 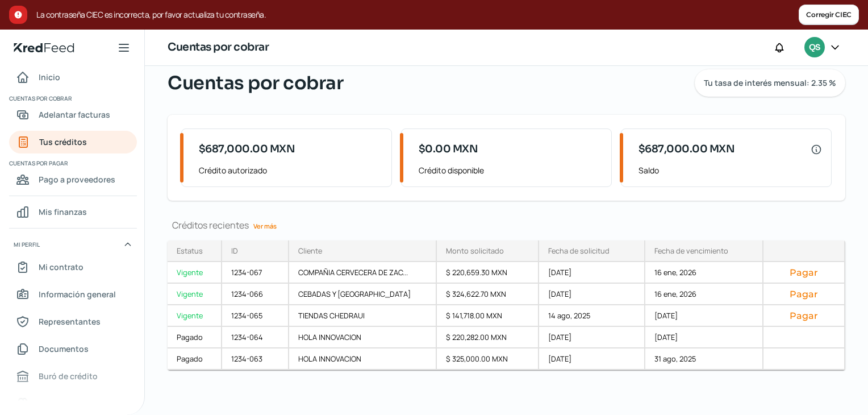 What do you see at coordinates (60, 266) in the screenshot?
I see `span: Mi contrato` at bounding box center [60, 266].